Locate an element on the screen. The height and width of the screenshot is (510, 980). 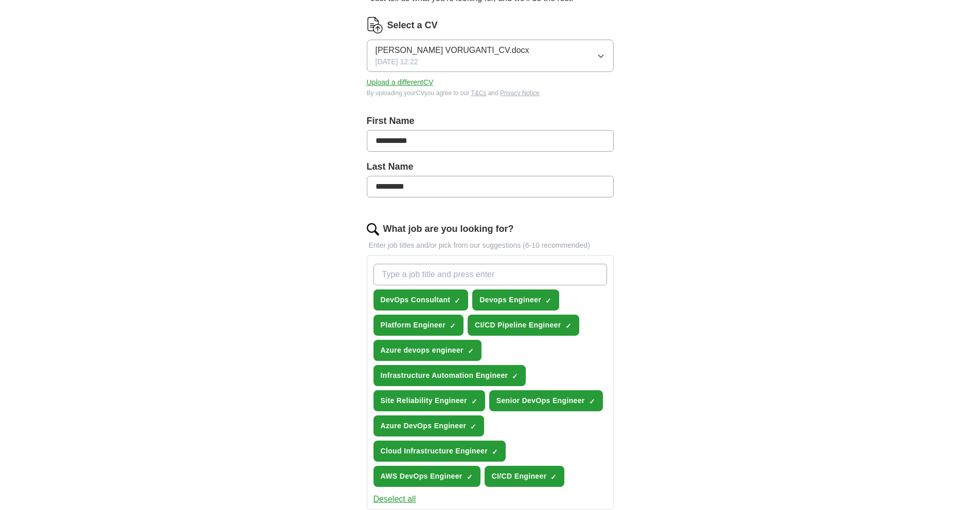
span: Platform Engineer is located at coordinates (413, 325).